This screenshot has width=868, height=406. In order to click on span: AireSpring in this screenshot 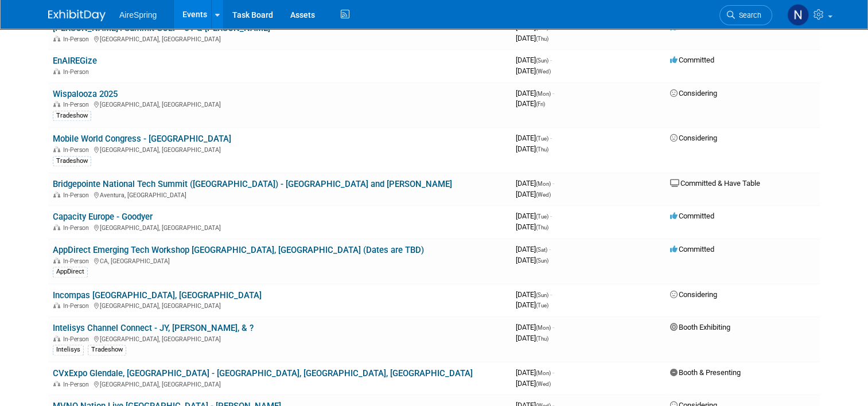, I will do `click(137, 15)`.